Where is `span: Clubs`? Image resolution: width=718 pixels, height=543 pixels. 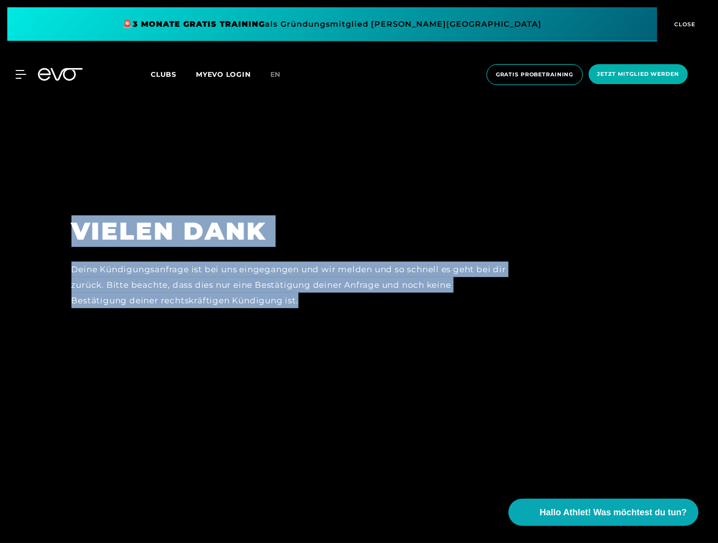
span: Clubs is located at coordinates (163, 74).